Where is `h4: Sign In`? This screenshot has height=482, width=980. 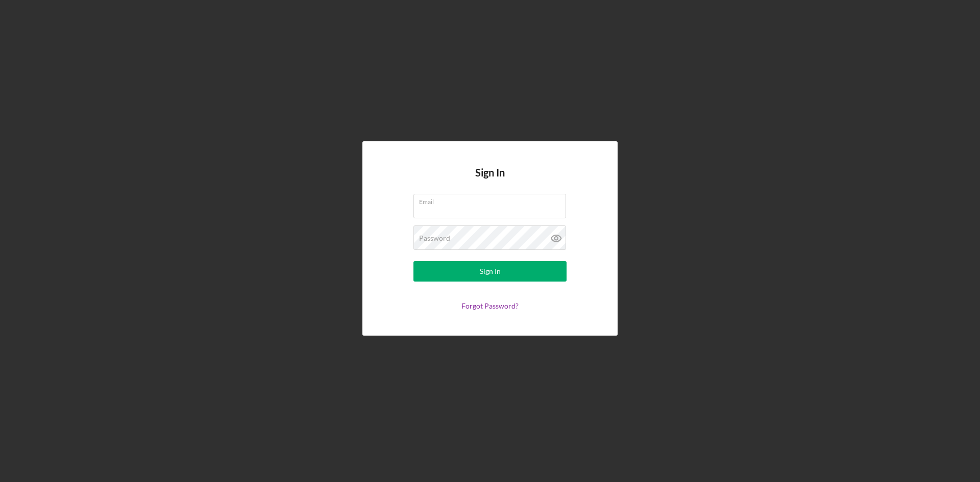
h4: Sign In is located at coordinates (490, 180).